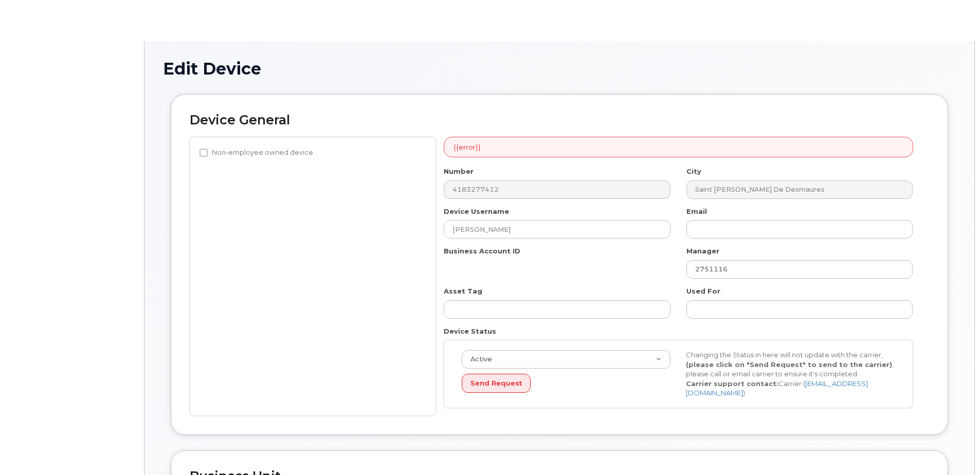 This screenshot has height=475, width=980. Describe the element at coordinates (703, 291) in the screenshot. I see `label: Used For` at that location.